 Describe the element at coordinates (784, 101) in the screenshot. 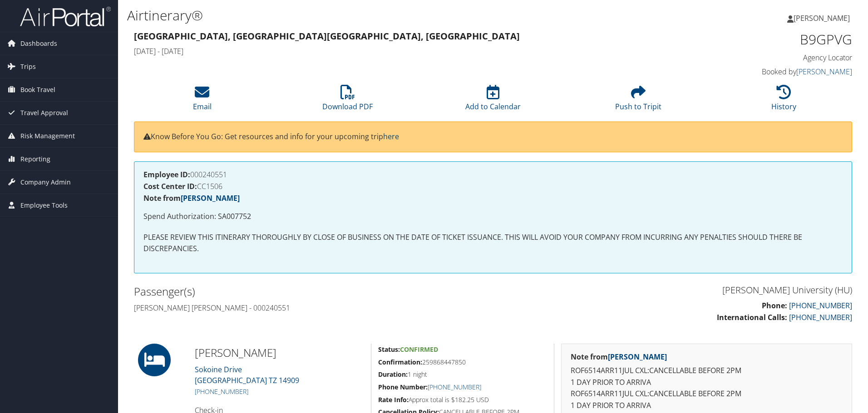

I see `a: History` at that location.